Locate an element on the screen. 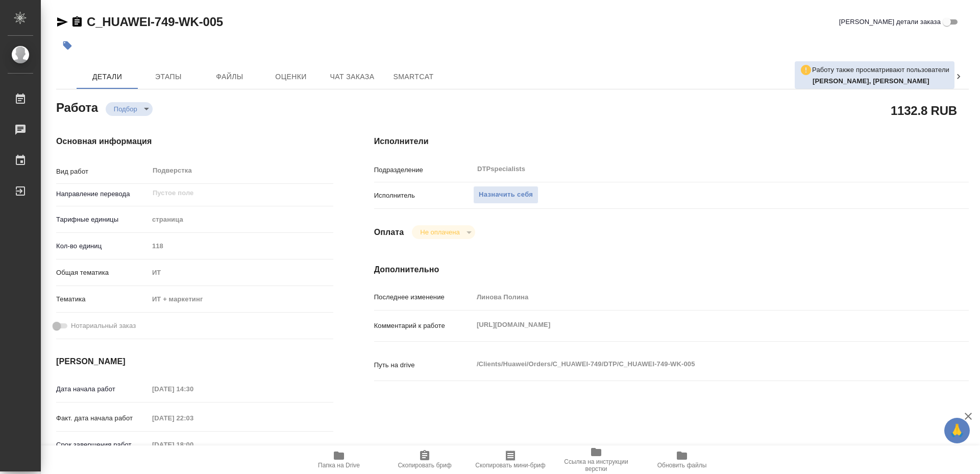  p: Дата начала работ is located at coordinates (102, 389).